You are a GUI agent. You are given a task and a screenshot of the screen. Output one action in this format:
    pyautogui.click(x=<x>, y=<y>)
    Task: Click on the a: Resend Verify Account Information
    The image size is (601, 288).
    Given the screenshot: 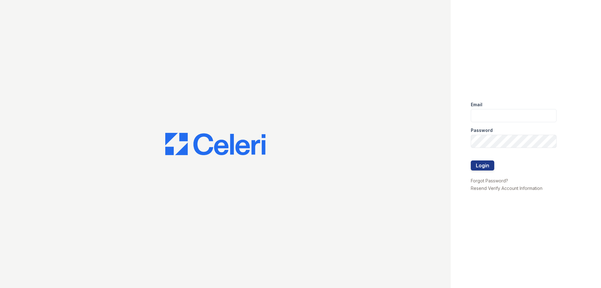 What is the action you would take?
    pyautogui.click(x=507, y=188)
    